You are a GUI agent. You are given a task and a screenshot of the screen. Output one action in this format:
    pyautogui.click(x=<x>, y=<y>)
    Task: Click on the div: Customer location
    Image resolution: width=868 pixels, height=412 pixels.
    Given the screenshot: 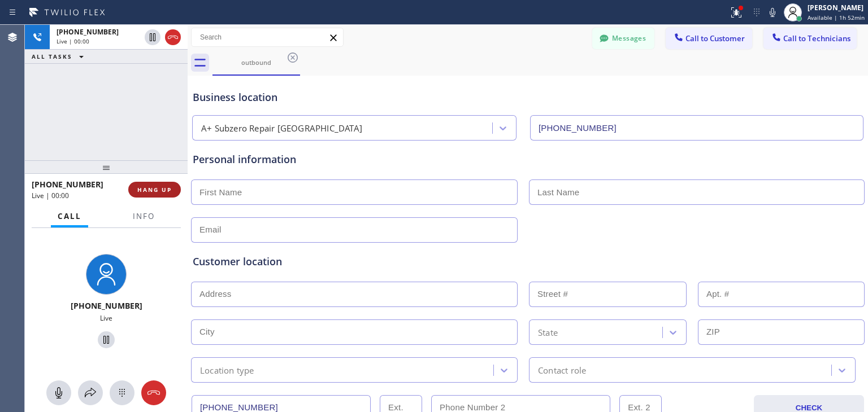 What is the action you would take?
    pyautogui.click(x=528, y=262)
    